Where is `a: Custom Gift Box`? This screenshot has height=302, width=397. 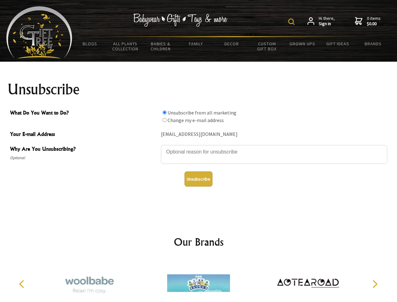 a: Custom Gift Box is located at coordinates (267, 46).